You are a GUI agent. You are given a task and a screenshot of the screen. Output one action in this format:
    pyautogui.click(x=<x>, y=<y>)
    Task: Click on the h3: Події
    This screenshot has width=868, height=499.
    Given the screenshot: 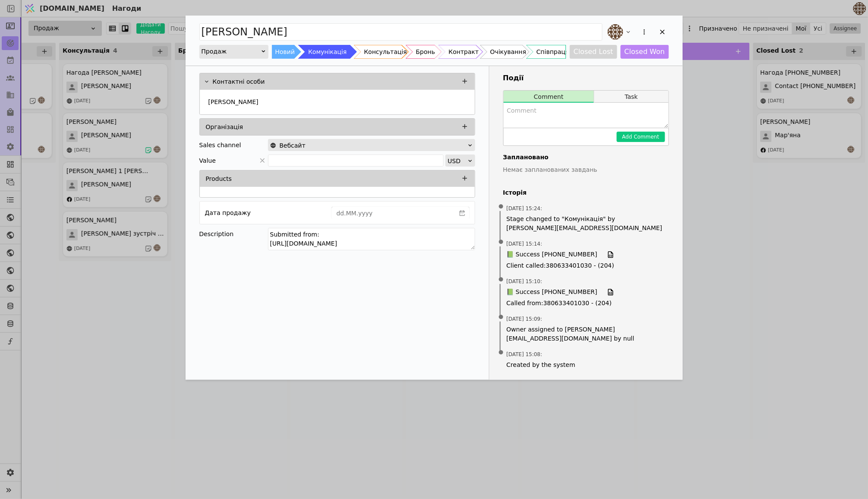 What is the action you would take?
    pyautogui.click(x=586, y=78)
    